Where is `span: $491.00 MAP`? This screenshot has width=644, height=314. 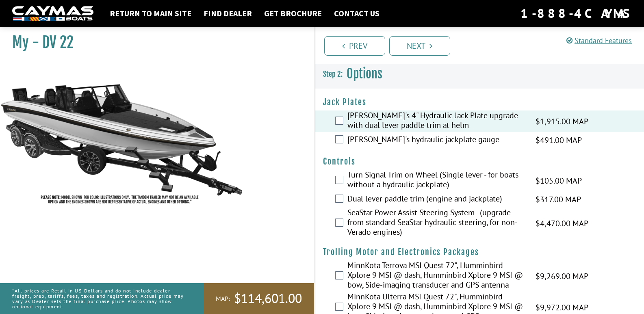 span: $491.00 MAP is located at coordinates (559, 140).